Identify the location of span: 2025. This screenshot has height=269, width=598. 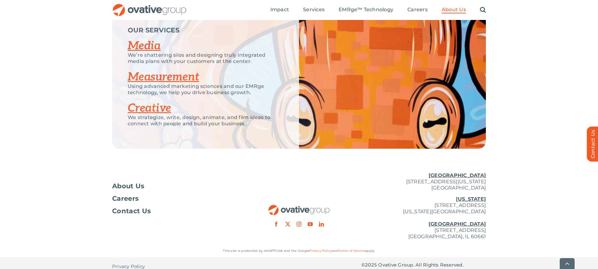
(371, 265).